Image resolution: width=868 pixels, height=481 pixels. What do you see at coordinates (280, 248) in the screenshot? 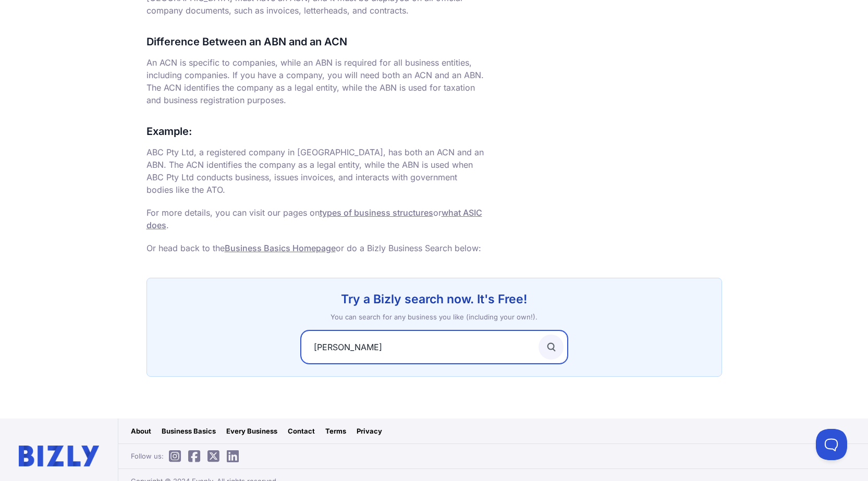
I see `a: Business Basics Homepage` at bounding box center [280, 248].